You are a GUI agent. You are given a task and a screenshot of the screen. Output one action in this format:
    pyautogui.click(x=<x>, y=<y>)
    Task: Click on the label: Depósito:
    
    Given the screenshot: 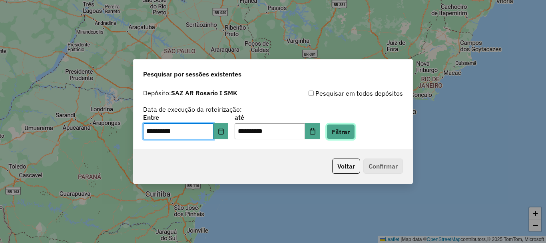 What is the action you would take?
    pyautogui.click(x=190, y=93)
    